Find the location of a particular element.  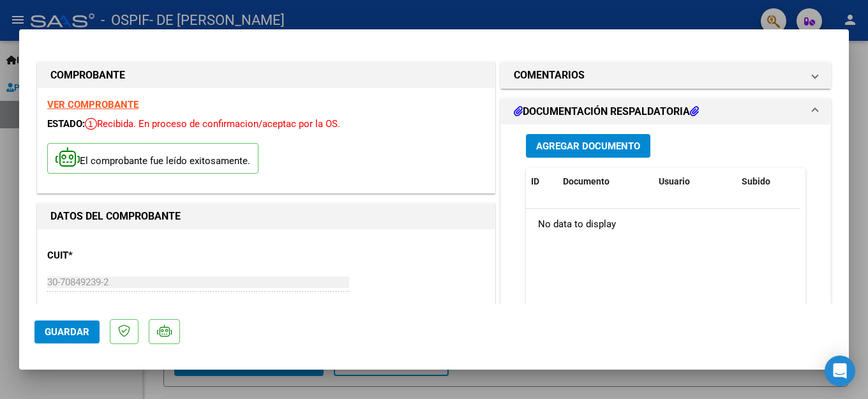

strong: COMPROBANTE is located at coordinates (88, 75).